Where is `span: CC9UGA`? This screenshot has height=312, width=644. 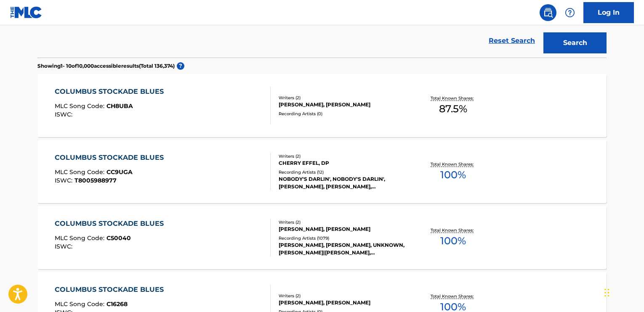 span: CC9UGA is located at coordinates (119, 172).